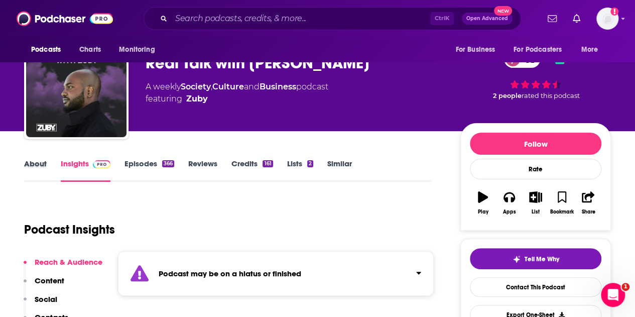 The image size is (635, 317). What do you see at coordinates (149, 170) in the screenshot?
I see `a: Episodes366` at bounding box center [149, 170].